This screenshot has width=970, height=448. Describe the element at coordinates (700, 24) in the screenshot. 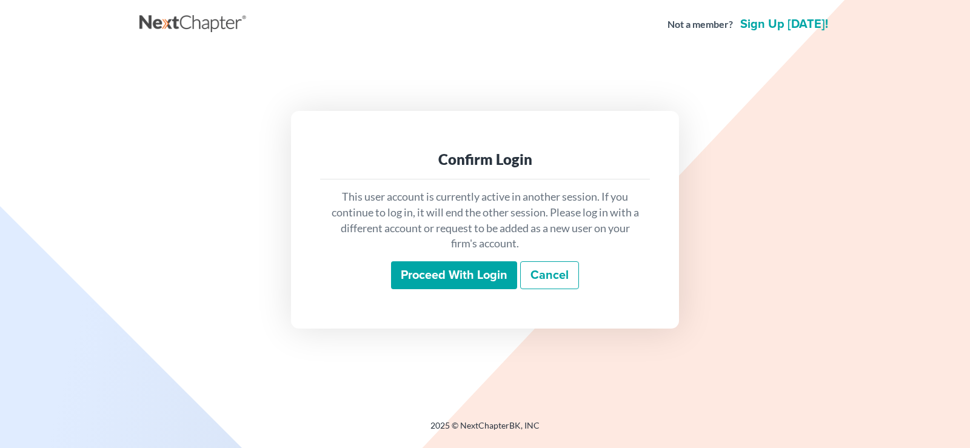

I see `strong: Not a member?` at that location.